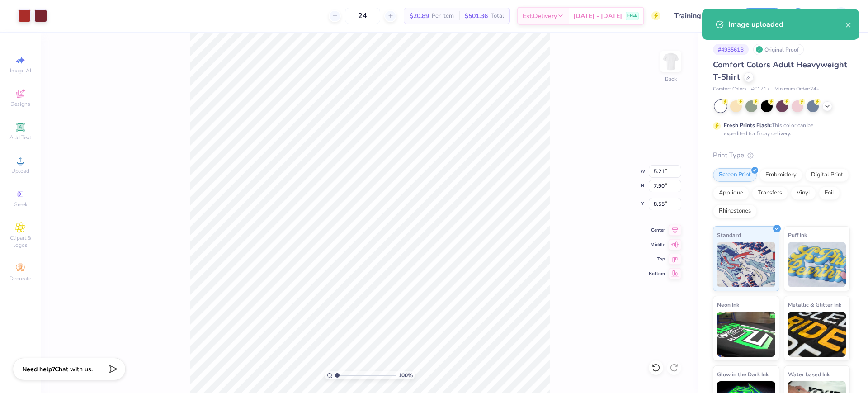 The height and width of the screenshot is (393, 868). Describe the element at coordinates (39, 369) in the screenshot. I see `strong: Need help?` at that location.